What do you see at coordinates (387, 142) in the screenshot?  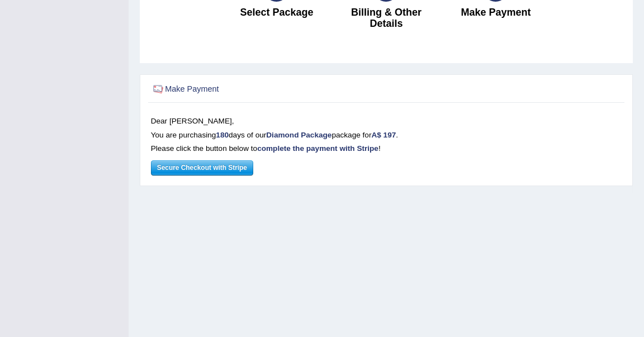 I see `p: You are purchasing days of our package for . Please click the button below to !` at bounding box center [387, 142].